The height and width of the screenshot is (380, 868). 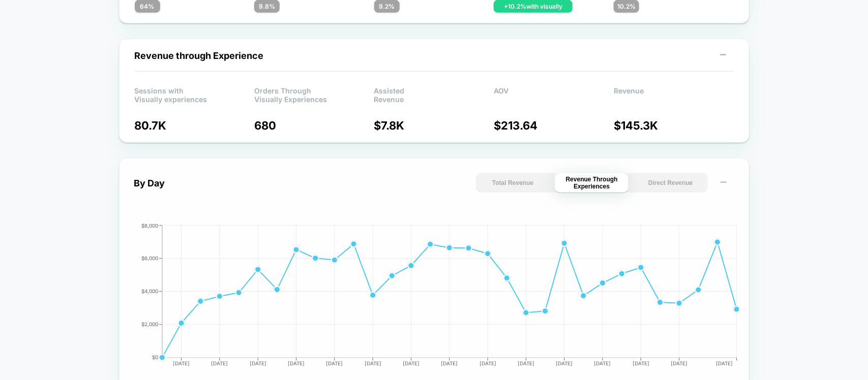 I want to click on tspan: $2,000, so click(x=149, y=325).